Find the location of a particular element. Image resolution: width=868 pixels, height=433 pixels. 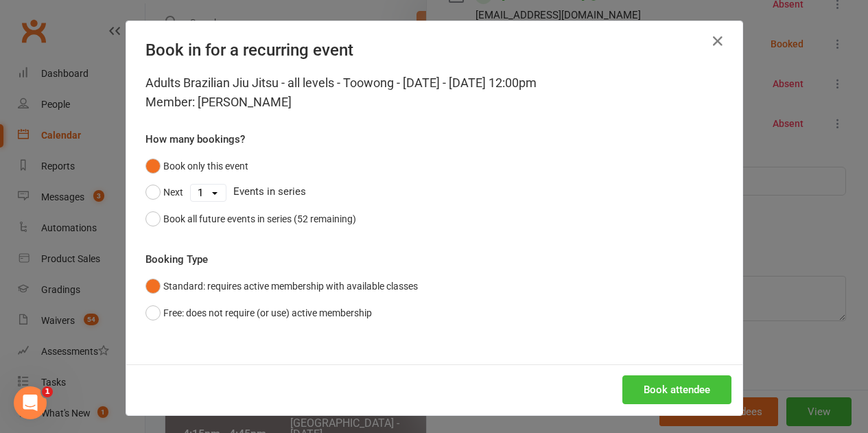

button: Standard: requires active membership with available classes is located at coordinates (282, 286).